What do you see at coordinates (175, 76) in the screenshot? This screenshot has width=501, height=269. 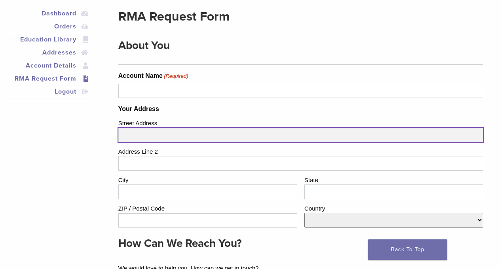 I see `span: (Required)` at bounding box center [175, 76].